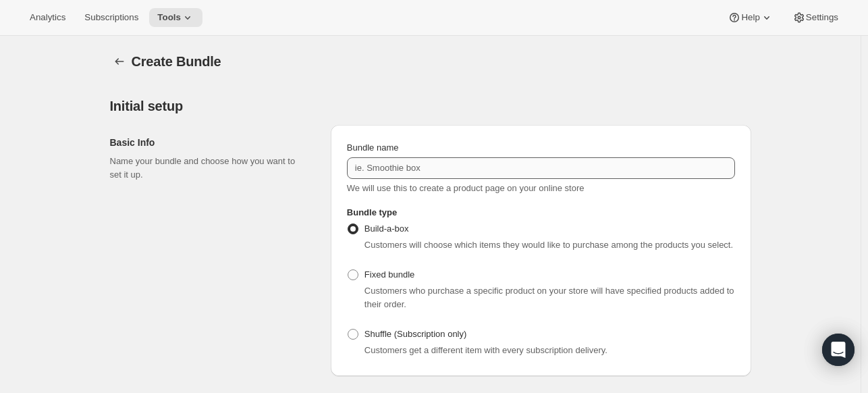 Image resolution: width=868 pixels, height=393 pixels. Describe the element at coordinates (209, 143) in the screenshot. I see `h2: Basic Info` at that location.